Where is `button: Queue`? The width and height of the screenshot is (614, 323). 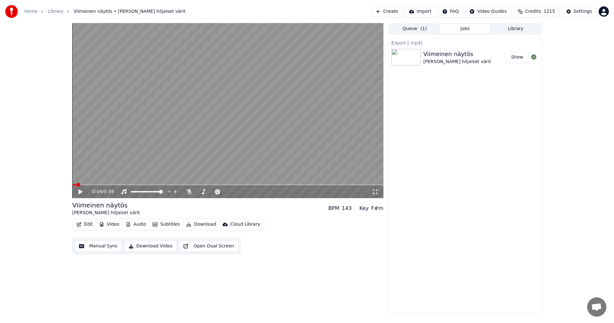 button: Queue is located at coordinates (415, 29).